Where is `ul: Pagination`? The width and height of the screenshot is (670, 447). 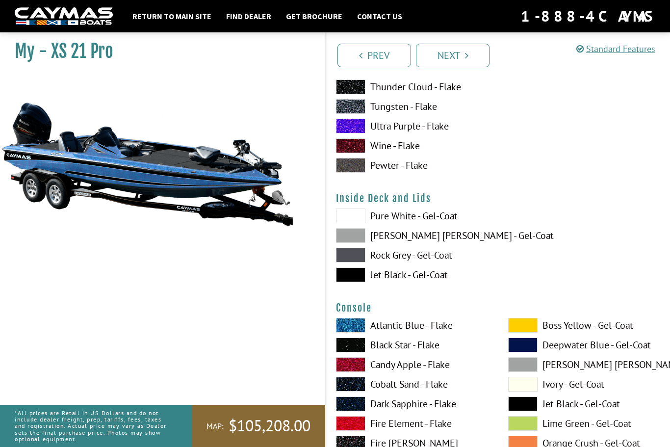
ul: Pagination is located at coordinates (502, 54).